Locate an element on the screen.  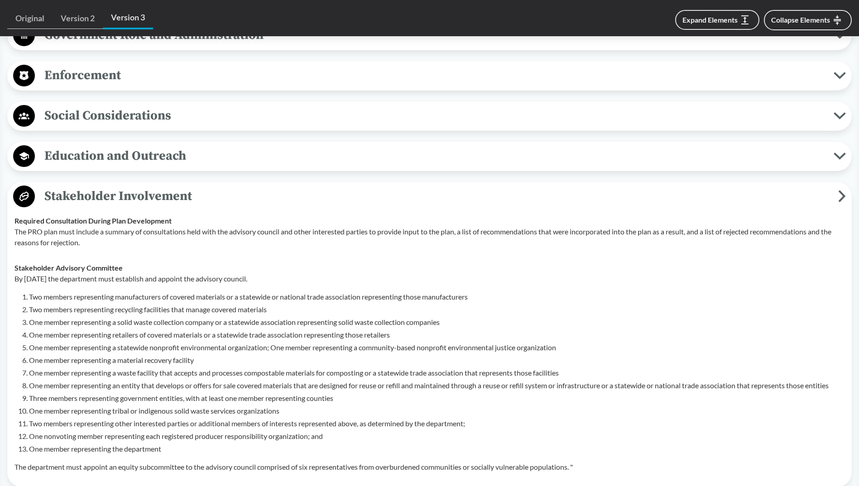
span: Education and Outreach is located at coordinates (434, 156).